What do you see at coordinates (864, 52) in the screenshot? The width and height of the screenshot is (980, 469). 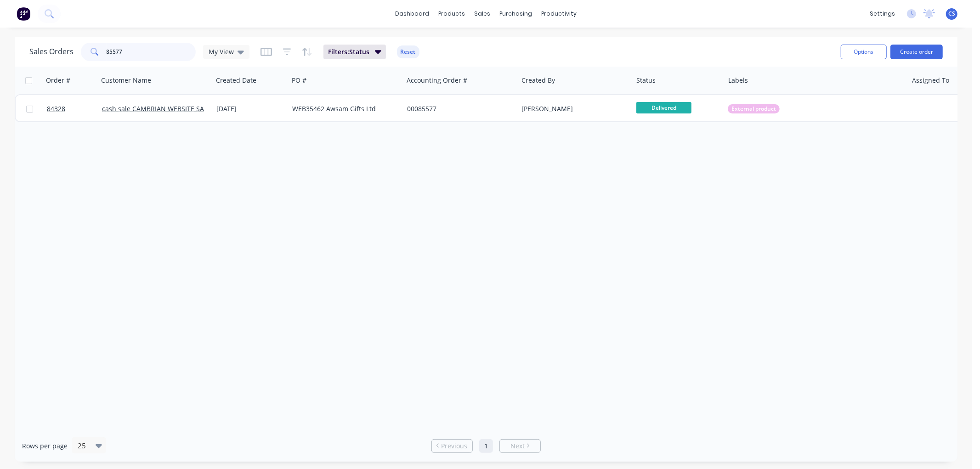 I see `button: Options` at bounding box center [864, 52].